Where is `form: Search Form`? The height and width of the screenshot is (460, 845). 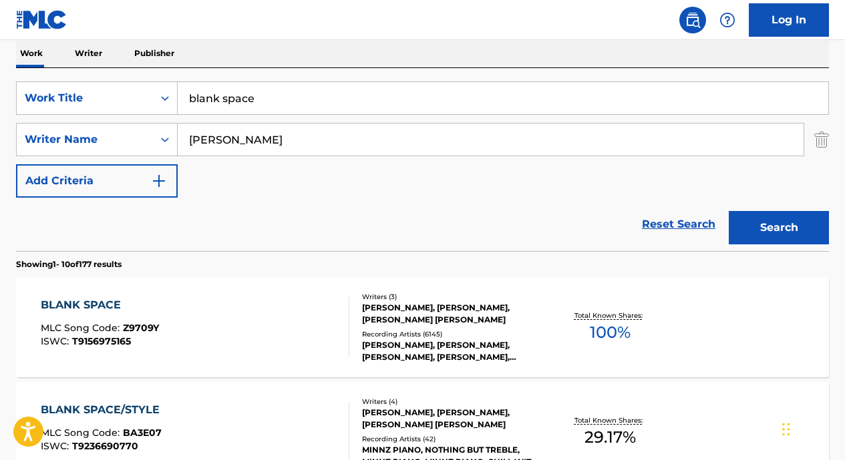
form: Search Form is located at coordinates (422, 166).